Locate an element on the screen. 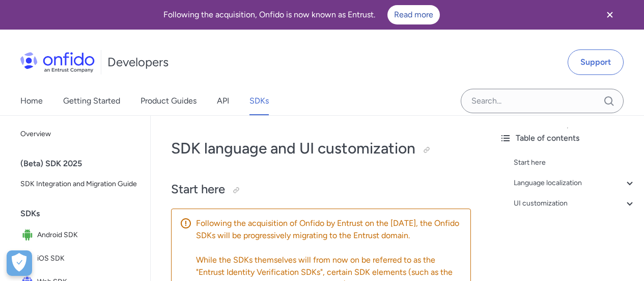 The height and width of the screenshot is (281, 644). a: Home is located at coordinates (32, 101).